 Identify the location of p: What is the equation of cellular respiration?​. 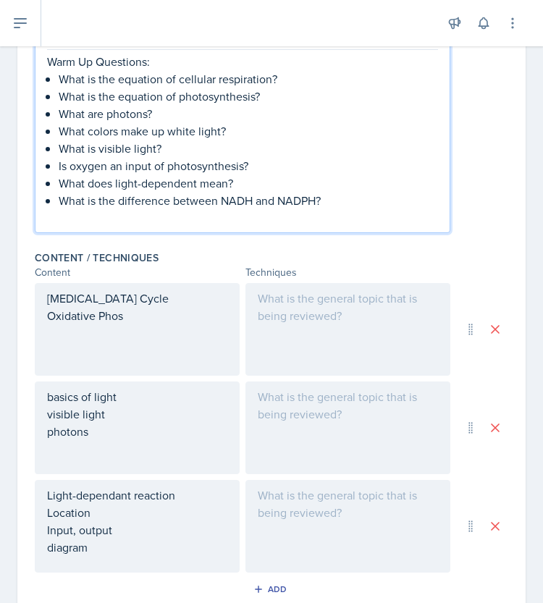
(248, 79).